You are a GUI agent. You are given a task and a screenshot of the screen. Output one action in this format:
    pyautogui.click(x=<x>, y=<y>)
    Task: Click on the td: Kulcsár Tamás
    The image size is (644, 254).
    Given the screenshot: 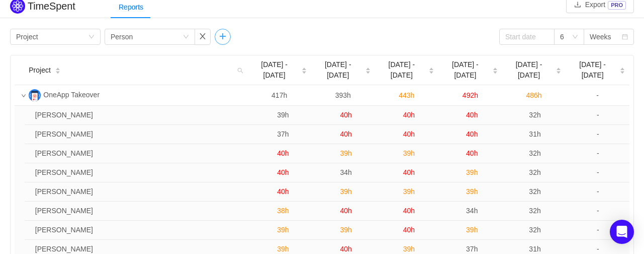 What is the action you would take?
    pyautogui.click(x=141, y=116)
    